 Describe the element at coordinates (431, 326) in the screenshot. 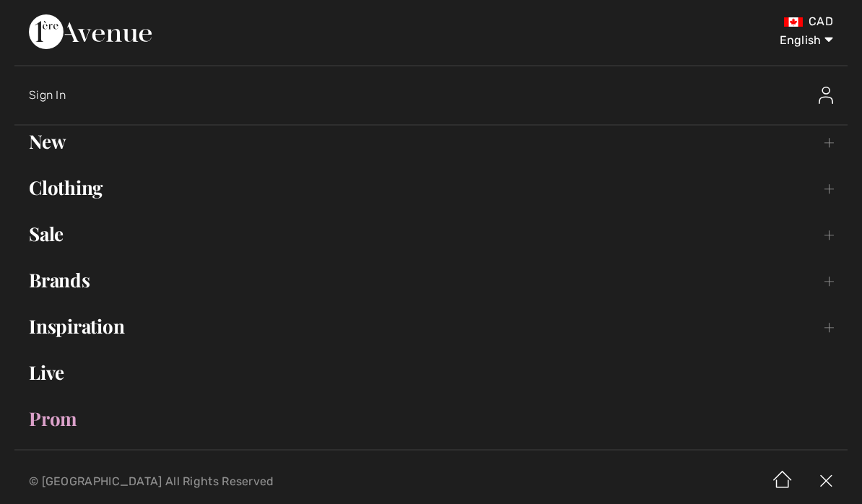

I see `a: Inspiration` at that location.